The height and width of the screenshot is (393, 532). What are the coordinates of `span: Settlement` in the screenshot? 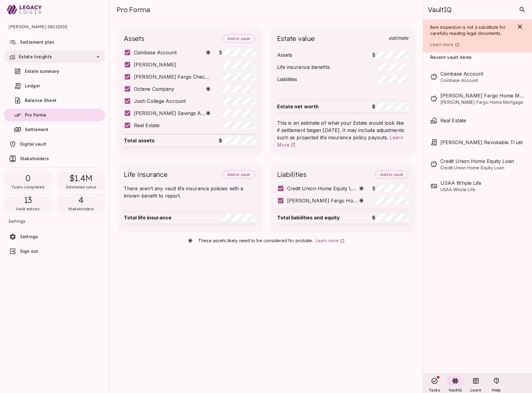 It's located at (37, 129).